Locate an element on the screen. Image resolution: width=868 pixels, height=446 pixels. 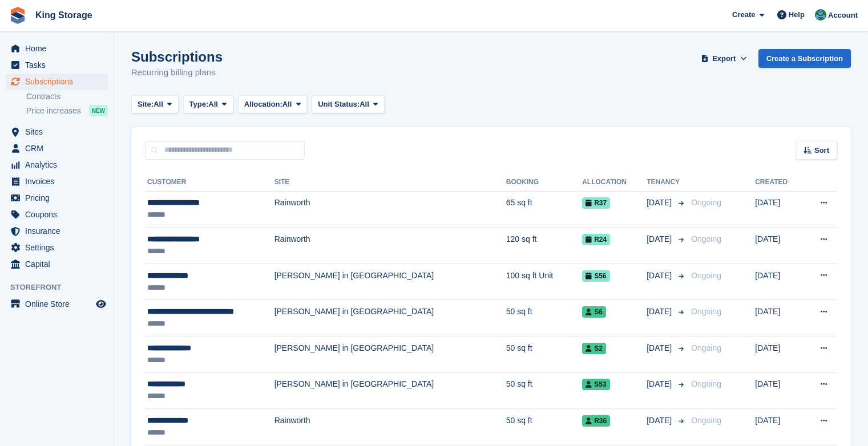
td: 120 sq ft is located at coordinates (544, 246).